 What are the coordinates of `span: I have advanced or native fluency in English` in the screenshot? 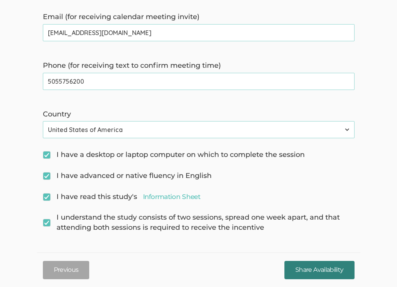 It's located at (127, 176).